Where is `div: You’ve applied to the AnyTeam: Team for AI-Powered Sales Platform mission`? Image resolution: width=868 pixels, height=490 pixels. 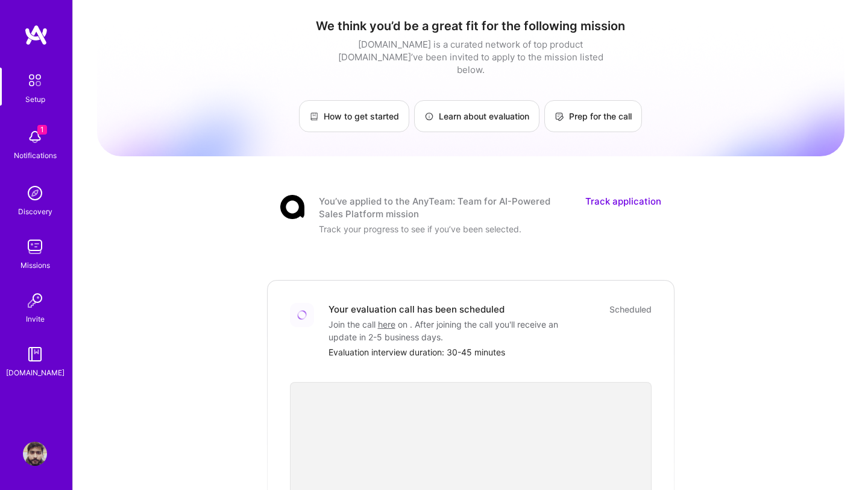 div: You’ve applied to the AnyTeam: Team for AI-Powered Sales Platform mission is located at coordinates (445, 207).